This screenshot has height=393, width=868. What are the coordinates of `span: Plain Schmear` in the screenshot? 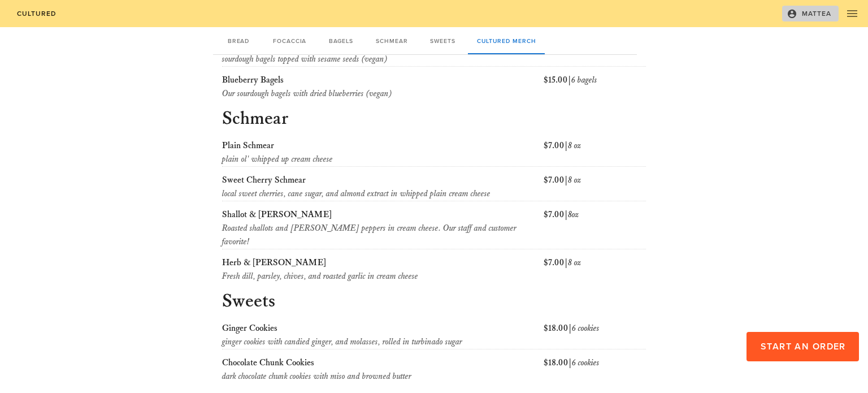 It's located at (248, 145).